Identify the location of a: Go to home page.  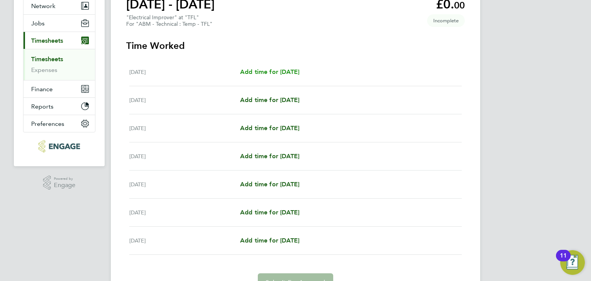
(59, 146).